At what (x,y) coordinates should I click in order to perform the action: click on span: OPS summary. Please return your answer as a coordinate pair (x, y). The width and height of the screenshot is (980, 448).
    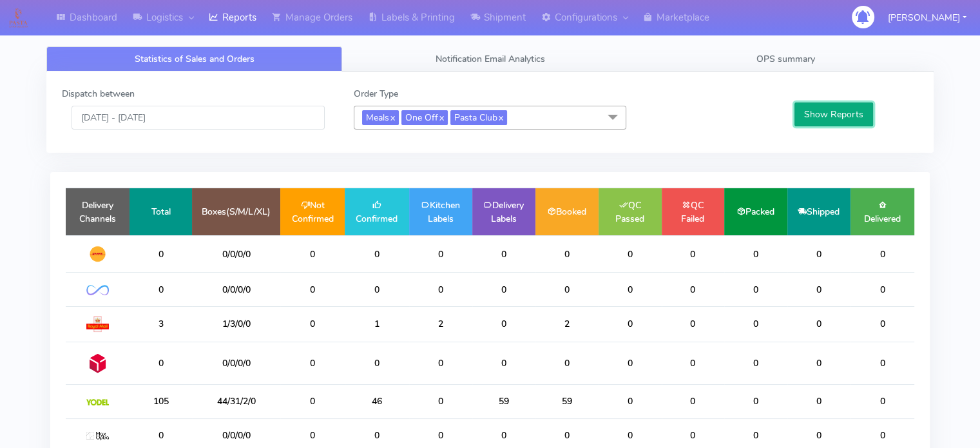
    Looking at the image, I should click on (785, 59).